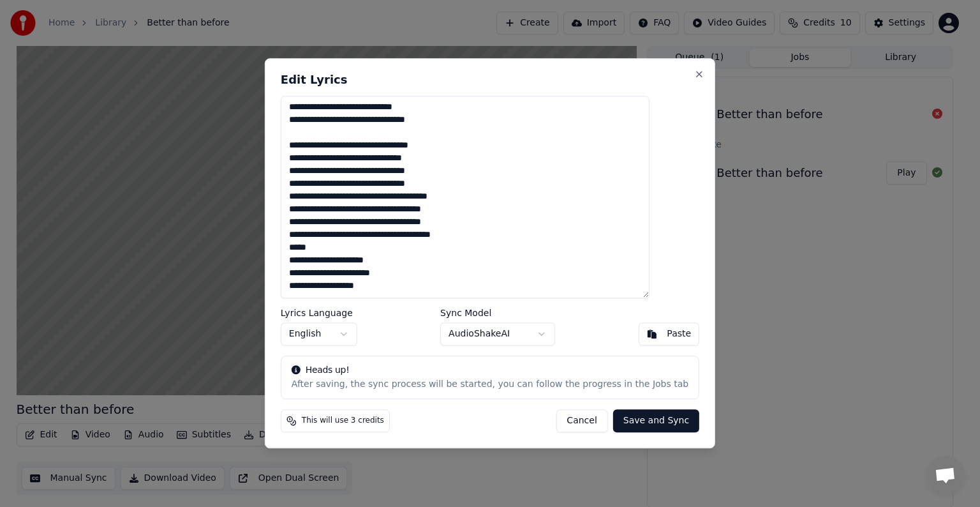 This screenshot has width=980, height=507. What do you see at coordinates (319, 313) in the screenshot?
I see `label: Lyrics Language` at bounding box center [319, 313].